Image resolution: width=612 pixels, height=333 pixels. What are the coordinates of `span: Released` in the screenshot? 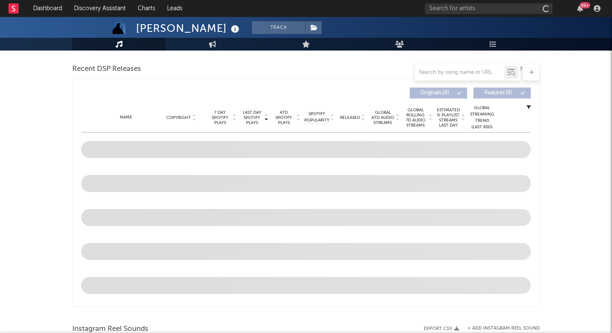 It's located at (350, 118).